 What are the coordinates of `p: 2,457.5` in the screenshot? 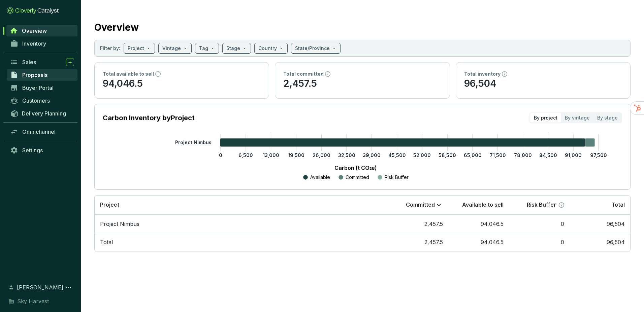 It's located at (362, 83).